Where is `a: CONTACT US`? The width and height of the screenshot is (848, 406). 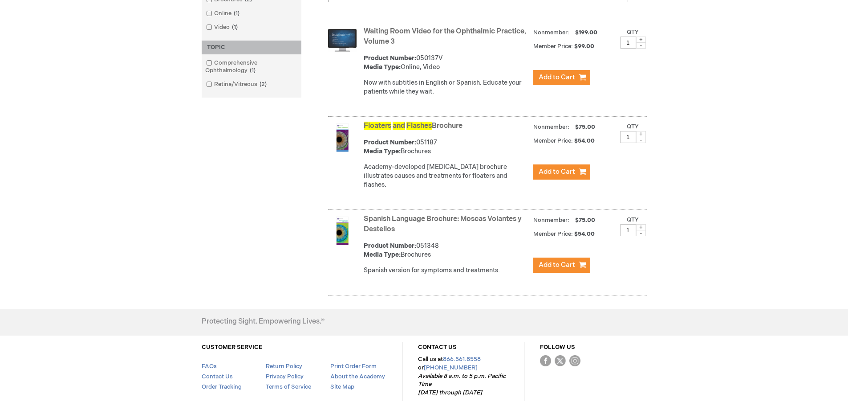
a: CONTACT US is located at coordinates (437, 347).